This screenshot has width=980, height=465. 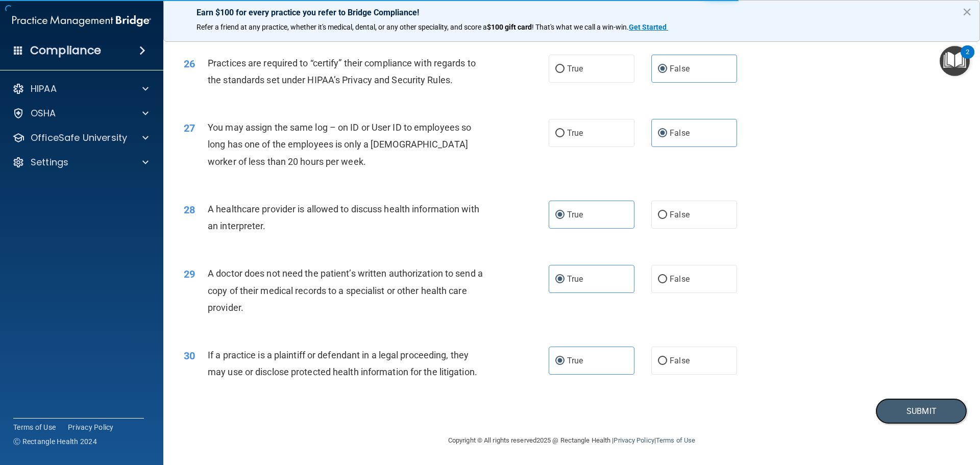 What do you see at coordinates (65, 50) in the screenshot?
I see `h4: Compliance` at bounding box center [65, 50].